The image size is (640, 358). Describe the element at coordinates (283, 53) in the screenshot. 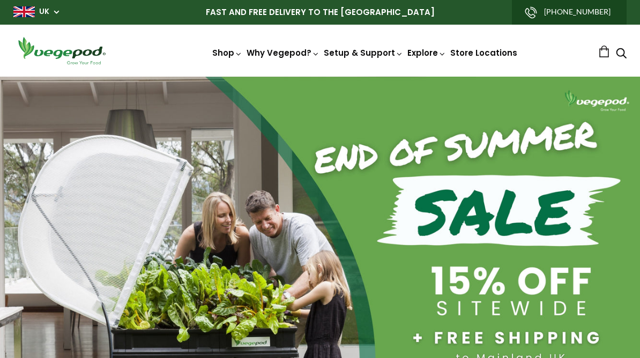

I see `a: Why Vegepod?` at that location.